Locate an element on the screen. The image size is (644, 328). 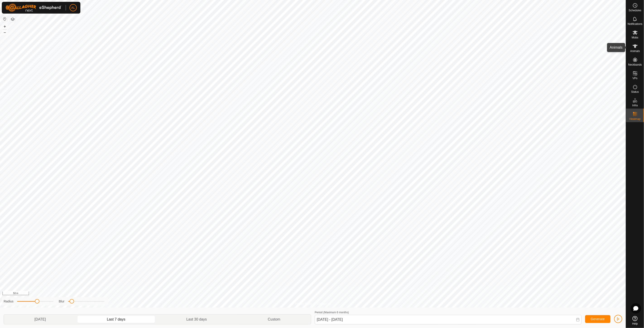
span: Infra is located at coordinates (635, 105).